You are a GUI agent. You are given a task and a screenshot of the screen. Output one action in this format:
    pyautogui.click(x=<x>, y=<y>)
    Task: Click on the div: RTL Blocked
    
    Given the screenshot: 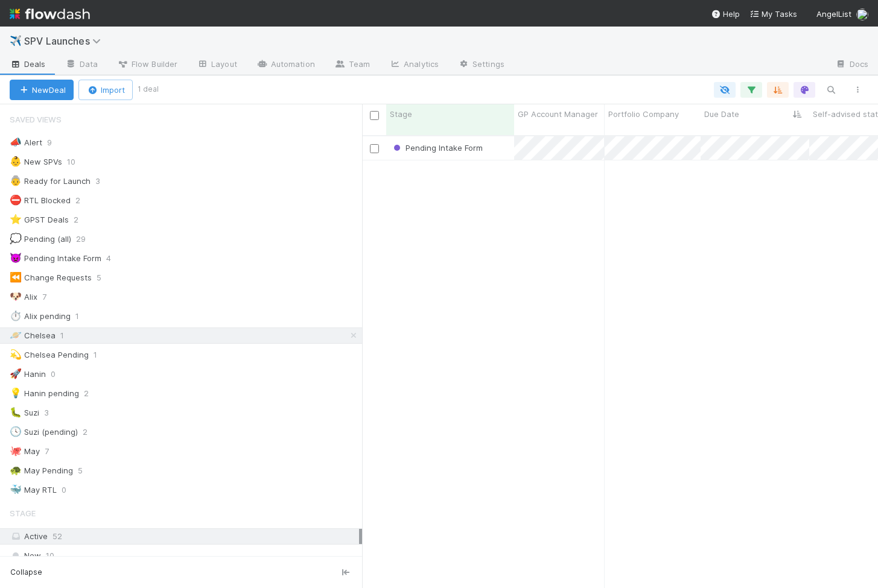 What is the action you would take?
    pyautogui.click(x=40, y=200)
    